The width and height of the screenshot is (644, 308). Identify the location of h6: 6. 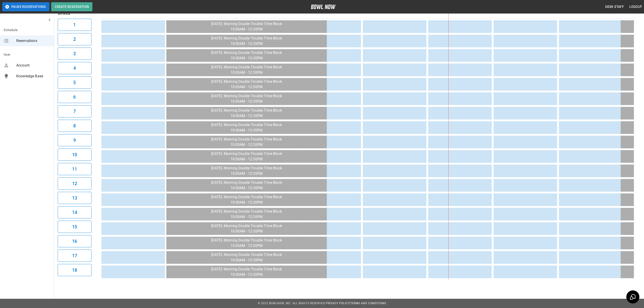
(74, 97).